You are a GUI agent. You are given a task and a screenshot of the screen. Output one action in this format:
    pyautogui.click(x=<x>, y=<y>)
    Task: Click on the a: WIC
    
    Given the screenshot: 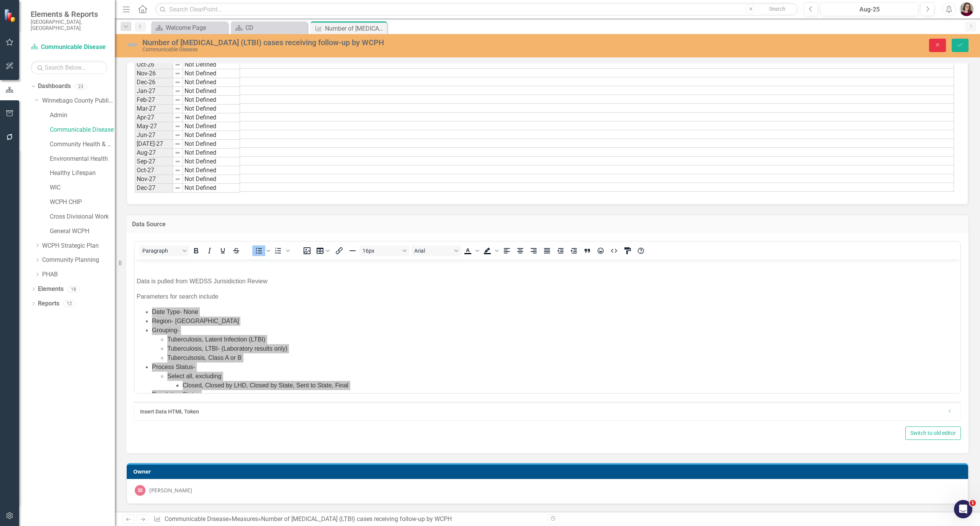 What is the action you would take?
    pyautogui.click(x=83, y=188)
    